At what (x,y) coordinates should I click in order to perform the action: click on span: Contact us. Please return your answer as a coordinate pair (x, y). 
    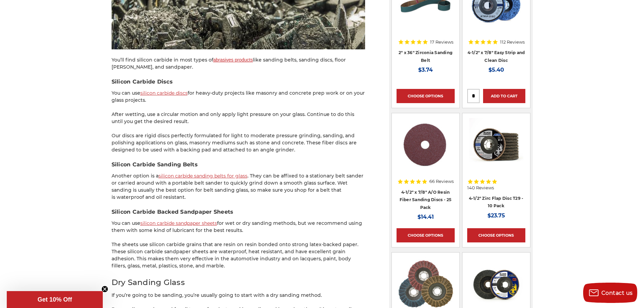
    Looking at the image, I should click on (617, 293).